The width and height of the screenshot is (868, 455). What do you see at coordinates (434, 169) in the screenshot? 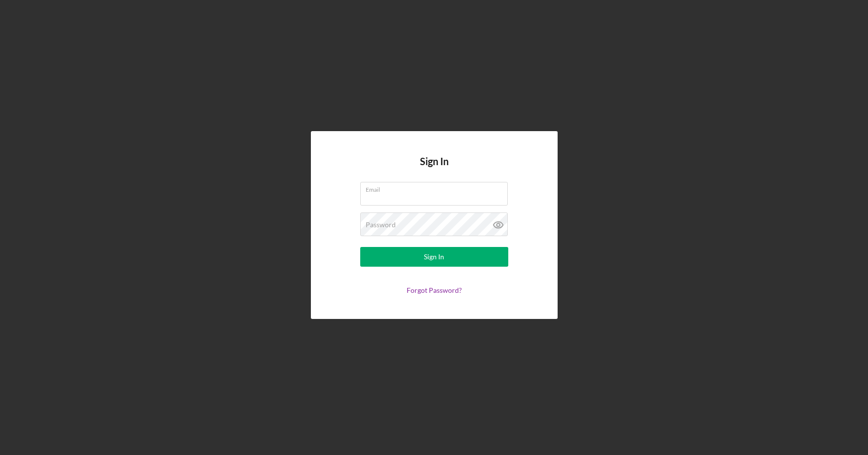
I see `h4: Sign In` at bounding box center [434, 169].